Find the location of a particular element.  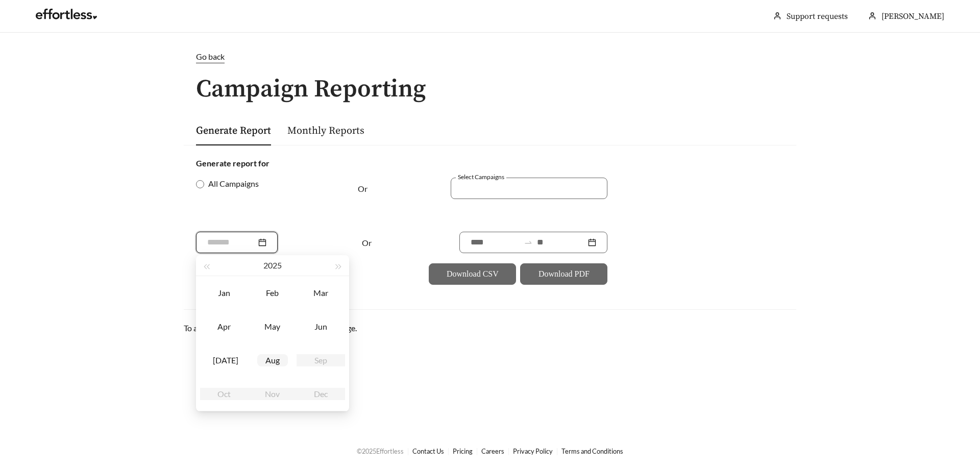

td: 2025-04 is located at coordinates (224, 327).